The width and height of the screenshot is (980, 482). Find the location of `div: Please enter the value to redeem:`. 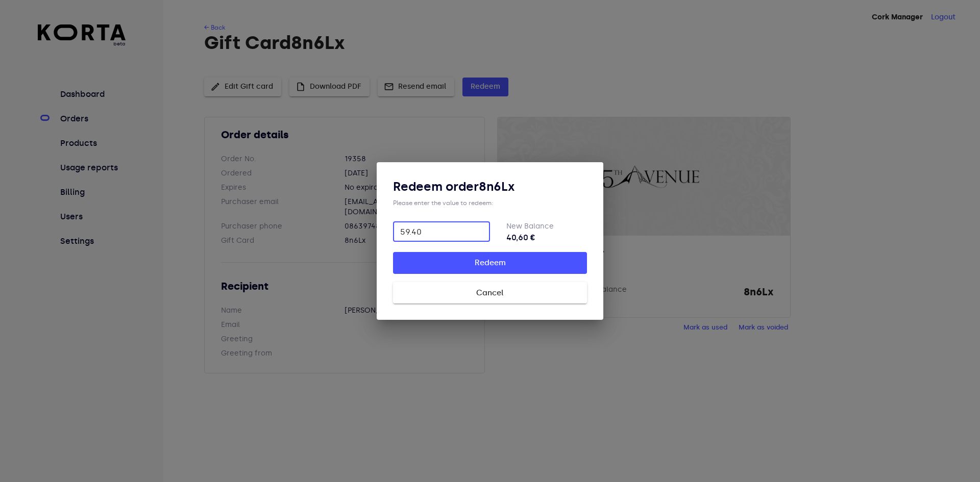

div: Please enter the value to redeem: is located at coordinates (490, 203).